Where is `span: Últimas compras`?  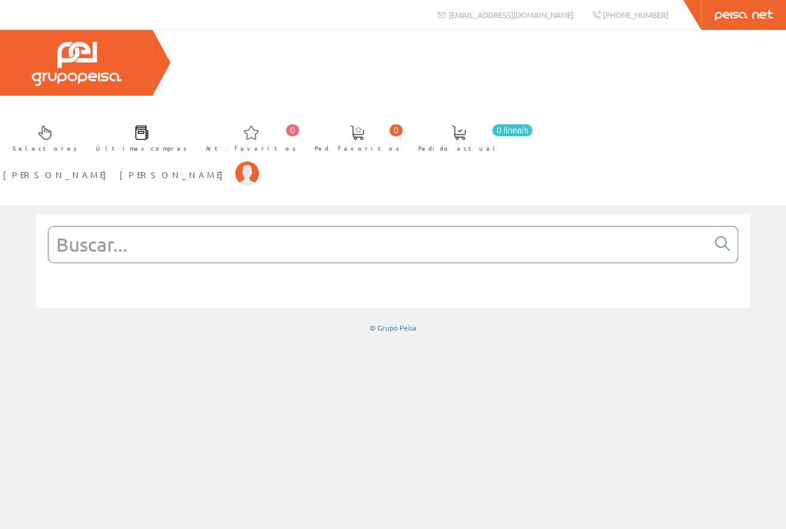 span: Últimas compras is located at coordinates (141, 148).